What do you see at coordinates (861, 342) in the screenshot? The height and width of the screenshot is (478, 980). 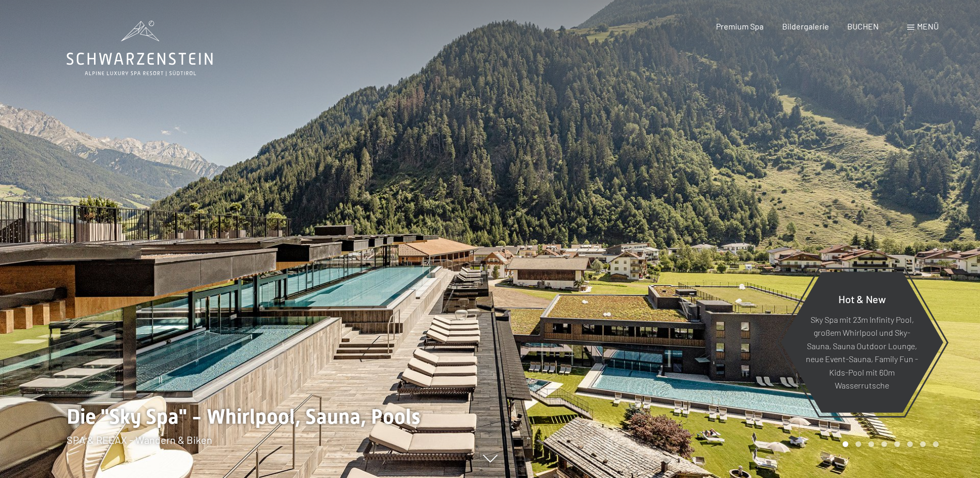 I see `a: Hot & New Sky Spa mit 23m Infinity Pool, großem Whirlpool und Sky-Sauna, Sauna Outdoor Lounge, ne...` at bounding box center [861, 342].